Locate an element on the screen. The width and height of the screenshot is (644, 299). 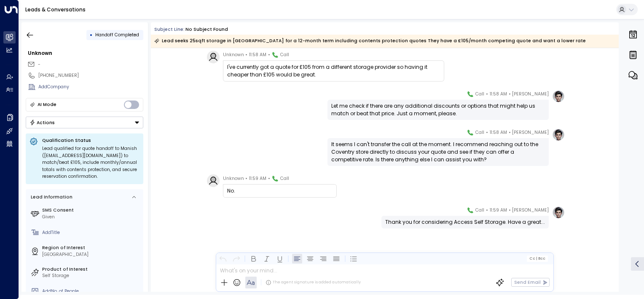
div: Self Storage is located at coordinates (92, 275).